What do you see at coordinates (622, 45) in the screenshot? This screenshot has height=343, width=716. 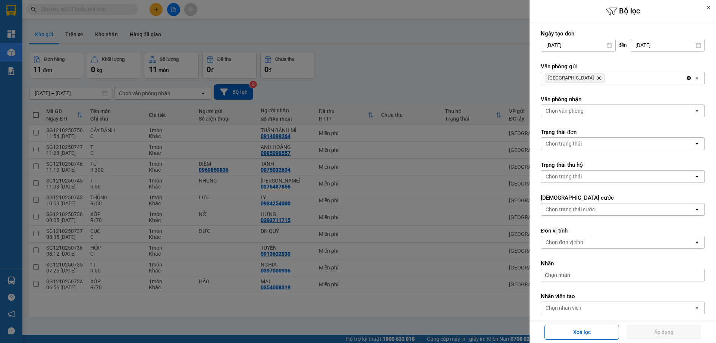 I see `span: đến` at bounding box center [622, 45].